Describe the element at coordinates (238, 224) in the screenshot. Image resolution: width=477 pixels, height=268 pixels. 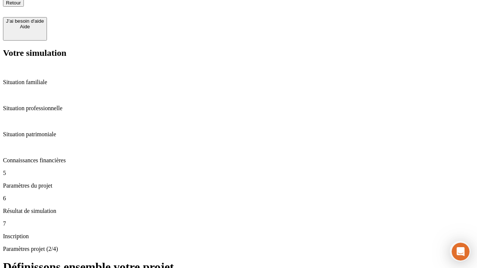
I see `p: 7` at that location.